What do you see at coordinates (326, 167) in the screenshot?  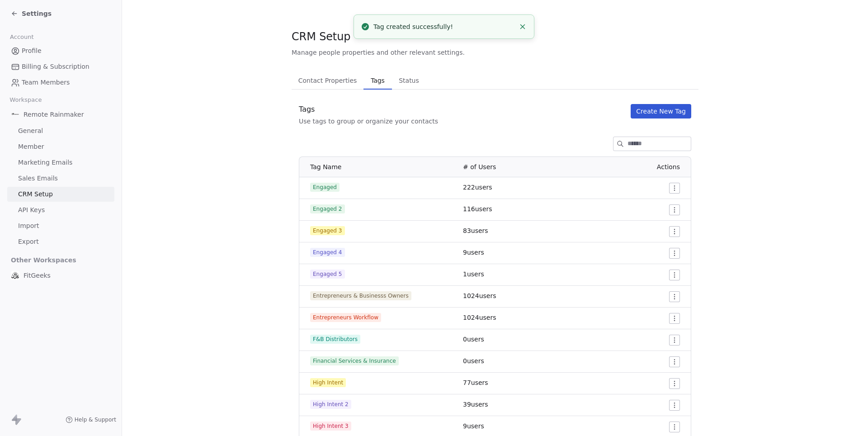 I see `span: Tag Name` at bounding box center [326, 167].